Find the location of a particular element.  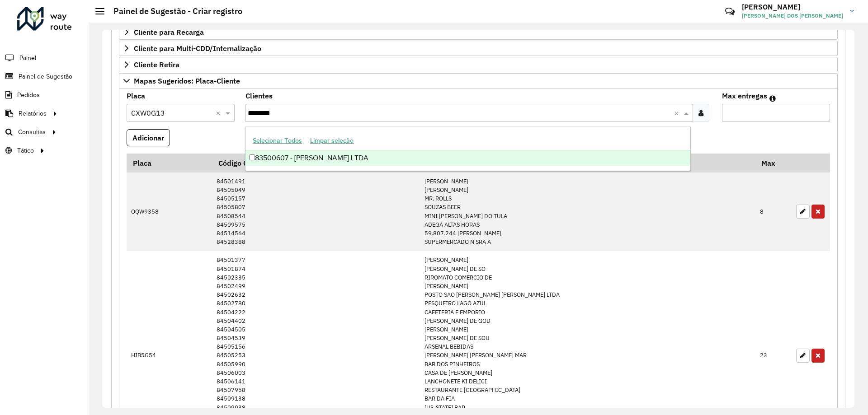

a: Contato Rápido is located at coordinates (730, 11).